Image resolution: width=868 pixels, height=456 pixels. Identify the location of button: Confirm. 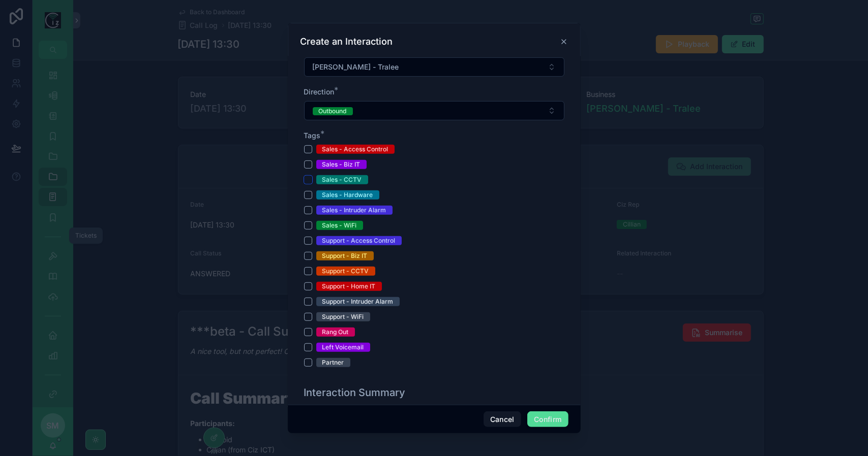
(548, 419).